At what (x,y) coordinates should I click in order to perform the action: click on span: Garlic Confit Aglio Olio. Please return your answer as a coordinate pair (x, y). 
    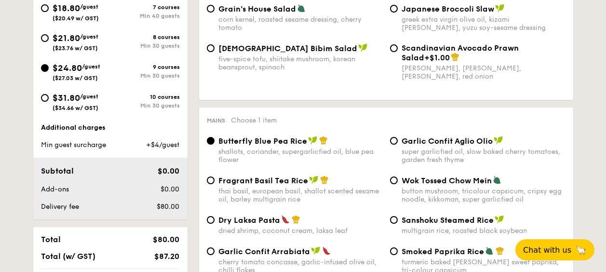
    Looking at the image, I should click on (447, 141).